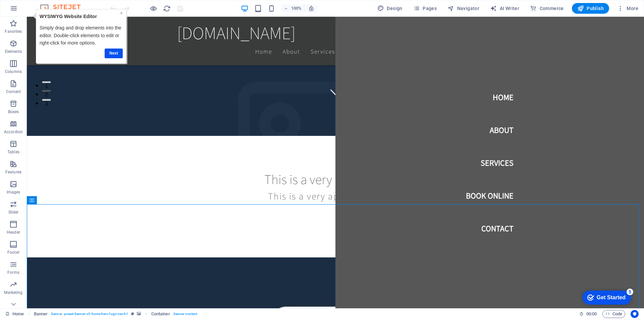 Image resolution: width=644 pixels, height=319 pixels. What do you see at coordinates (20, 65) in the screenshot?
I see `button: 1` at bounding box center [20, 65].